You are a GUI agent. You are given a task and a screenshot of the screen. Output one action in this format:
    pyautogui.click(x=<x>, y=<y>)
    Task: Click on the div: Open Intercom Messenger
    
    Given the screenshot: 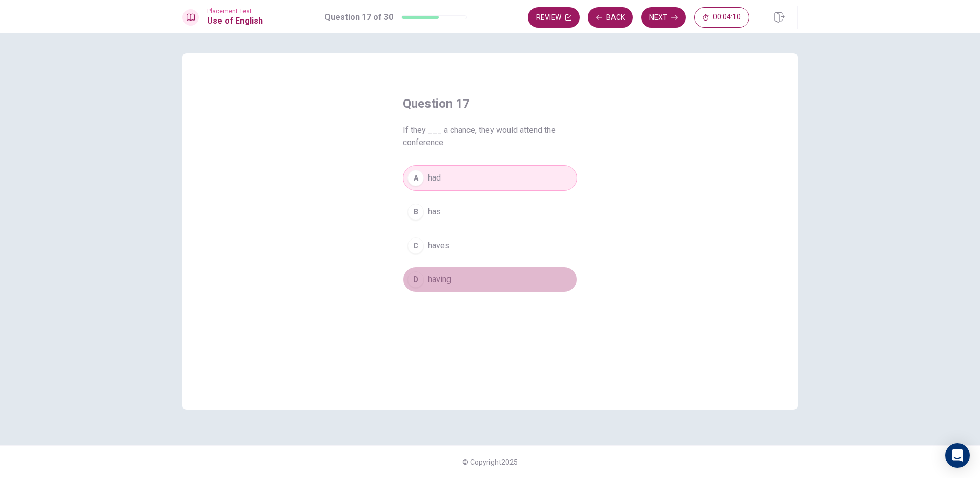 What is the action you would take?
    pyautogui.click(x=957, y=455)
    